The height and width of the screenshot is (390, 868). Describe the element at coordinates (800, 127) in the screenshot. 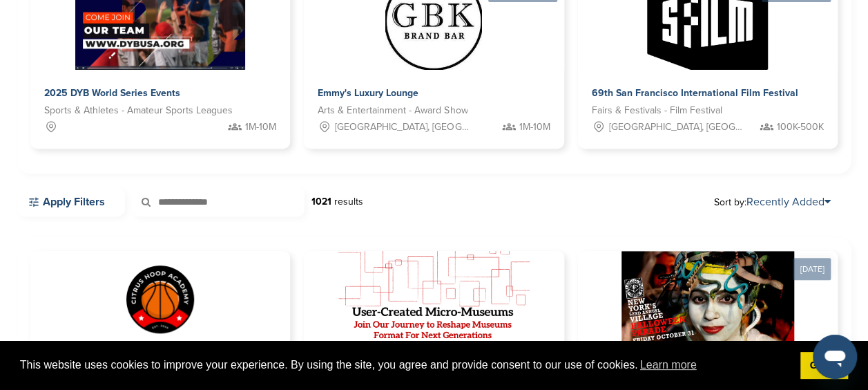

I see `span: 100K-500K` at that location.